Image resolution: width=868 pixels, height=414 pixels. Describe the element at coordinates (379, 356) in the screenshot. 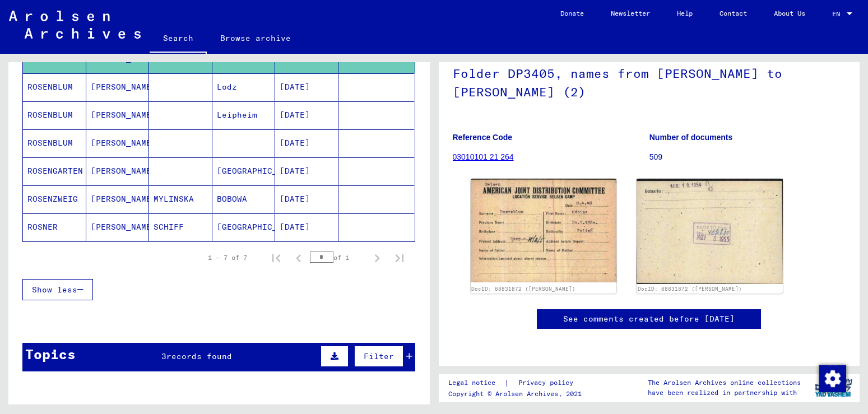

I see `button: Filter` at that location.